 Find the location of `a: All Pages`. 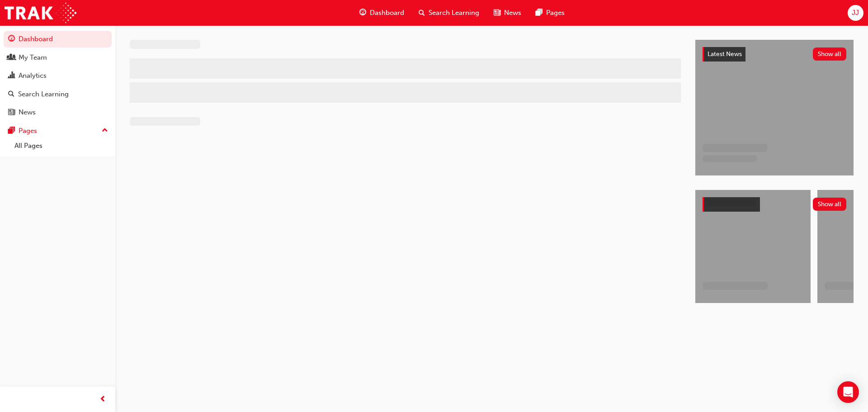

a: All Pages is located at coordinates (61, 146).